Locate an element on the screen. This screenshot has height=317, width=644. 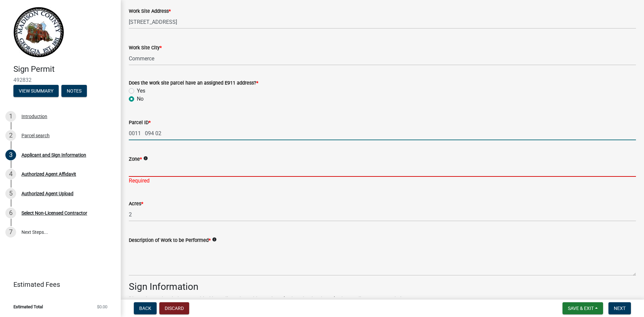
label: Work Site Address is located at coordinates (149, 11).